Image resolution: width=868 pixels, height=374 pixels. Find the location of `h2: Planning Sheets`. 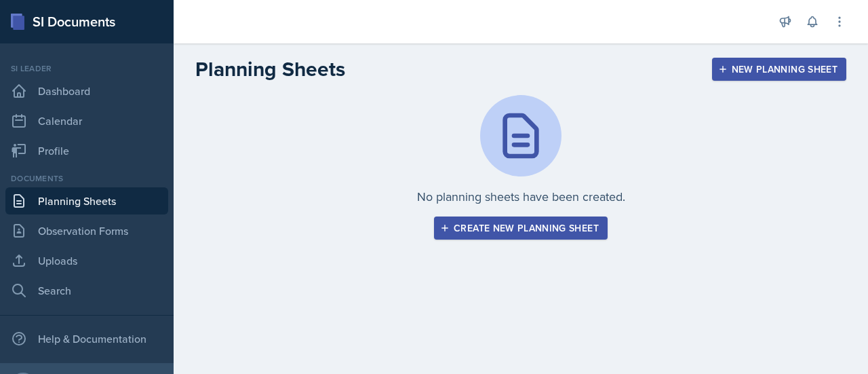

h2: Planning Sheets is located at coordinates (270, 69).